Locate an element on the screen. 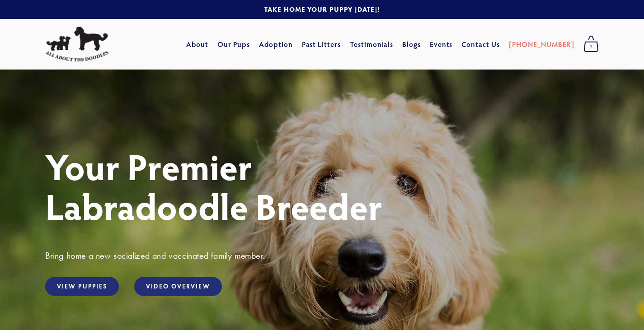 Image resolution: width=644 pixels, height=330 pixels. h3: Bring home a new socialized and vaccinated family member. is located at coordinates (322, 256).